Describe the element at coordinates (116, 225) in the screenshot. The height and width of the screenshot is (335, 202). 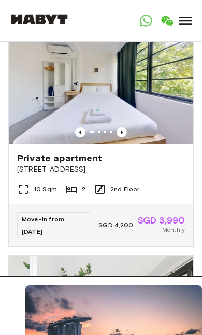
I see `span: SGD 4,200` at that location.